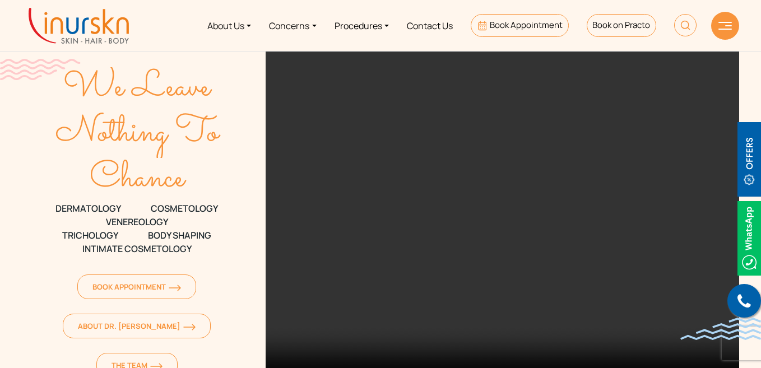 The image size is (761, 368). What do you see at coordinates (88, 209) in the screenshot?
I see `span: DERMATOLOGY` at bounding box center [88, 209].